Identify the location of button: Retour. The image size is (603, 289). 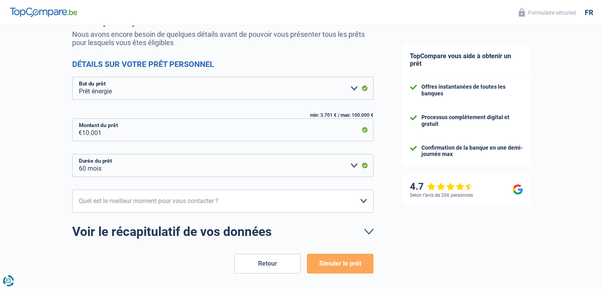
(267, 264).